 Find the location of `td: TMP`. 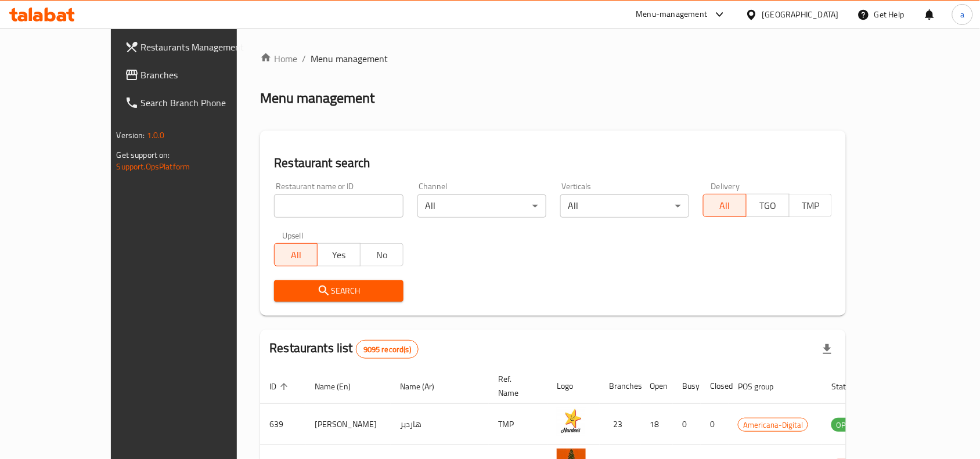

td: TMP is located at coordinates (518, 424).